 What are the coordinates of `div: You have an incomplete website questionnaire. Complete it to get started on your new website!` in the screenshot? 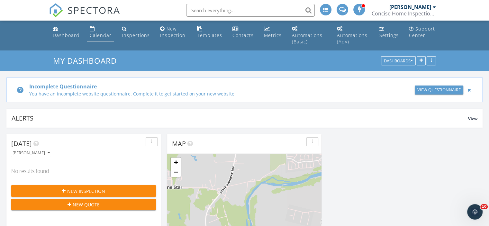 It's located at (214, 94).